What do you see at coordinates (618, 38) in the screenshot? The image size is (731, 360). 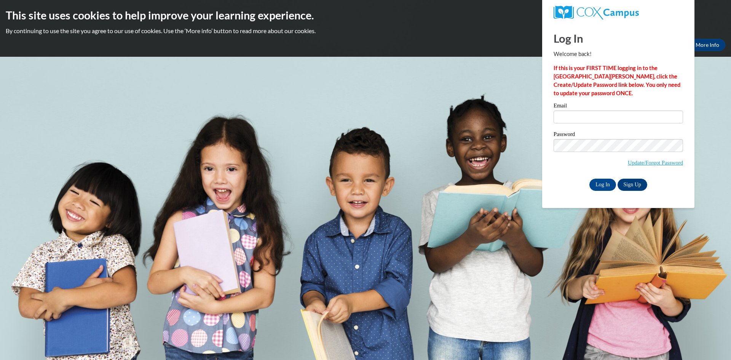 I see `h1: Log In` at bounding box center [618, 38].